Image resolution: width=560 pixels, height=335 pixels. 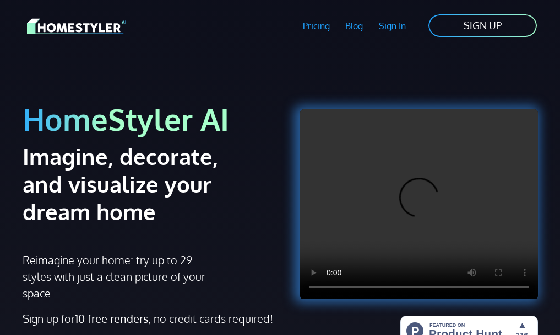 I want to click on a: SIGN UP, so click(x=483, y=25).